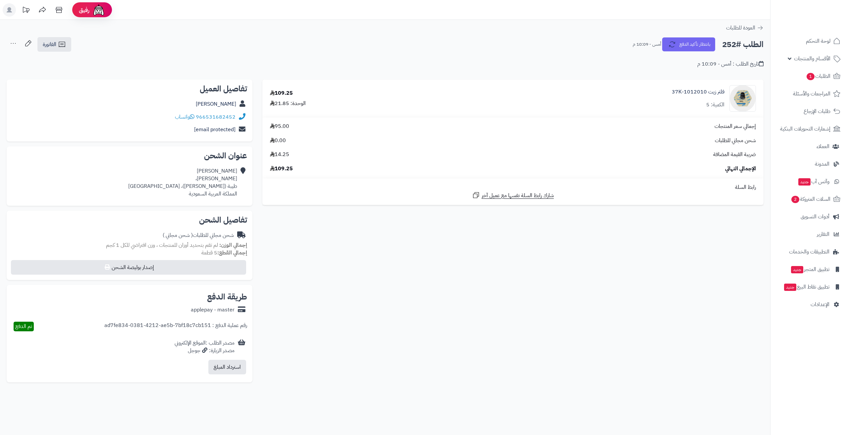 This screenshot has width=848, height=435. What do you see at coordinates (743, 98) in the screenshot?
I see `img: 1724677367-37K-90x90.png` at bounding box center [743, 98].